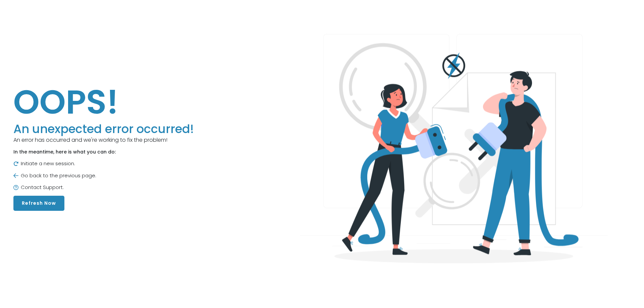 This screenshot has height=308, width=644. What do you see at coordinates (104, 152) in the screenshot?
I see `p: In the meantime, here is what you can do:` at bounding box center [104, 152].